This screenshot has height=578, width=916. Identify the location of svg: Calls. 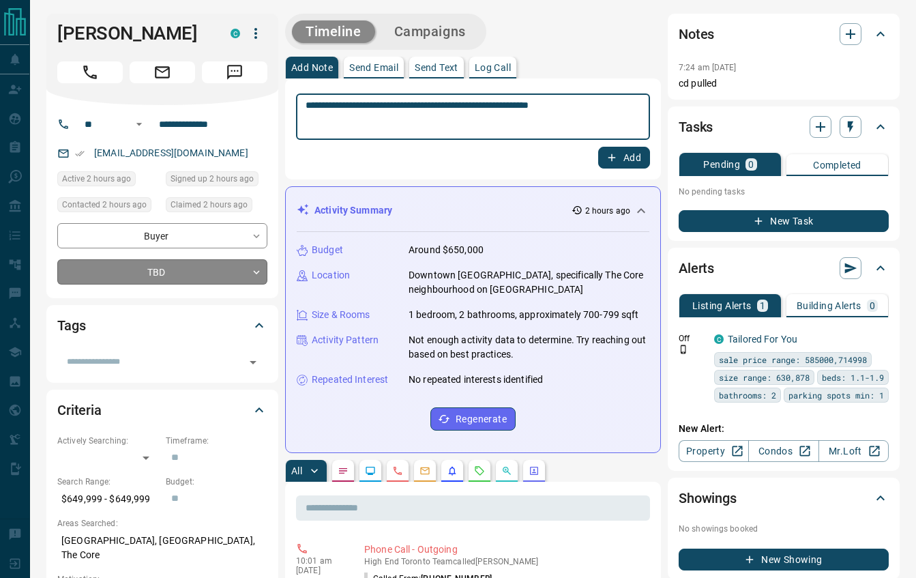
(398, 471).